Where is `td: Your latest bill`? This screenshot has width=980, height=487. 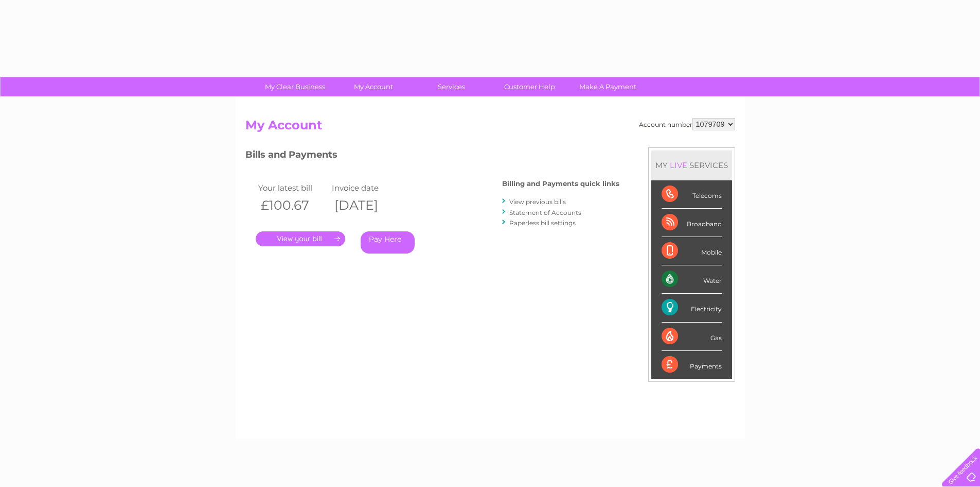
td: Your latest bill is located at coordinates (293, 187).